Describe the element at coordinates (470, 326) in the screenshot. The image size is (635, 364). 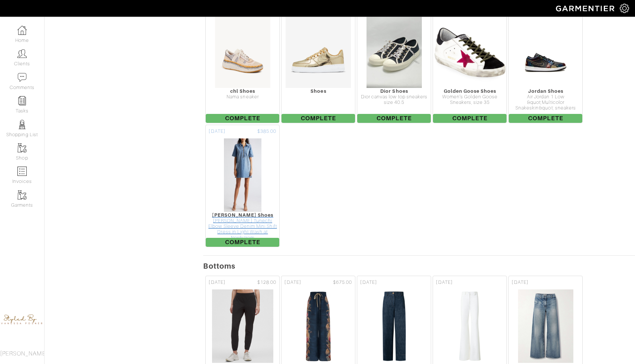
I see `img: Hc4JLbXFxMV2prMMLjEA3RGv` at that location.